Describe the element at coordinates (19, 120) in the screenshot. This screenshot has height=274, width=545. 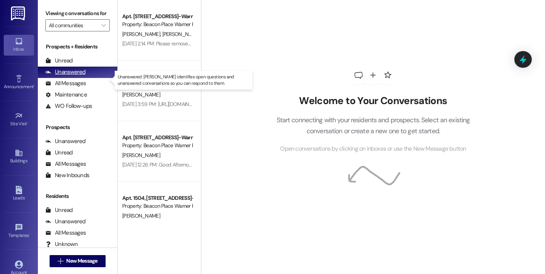
I see `a: Site Visit •` at that location.